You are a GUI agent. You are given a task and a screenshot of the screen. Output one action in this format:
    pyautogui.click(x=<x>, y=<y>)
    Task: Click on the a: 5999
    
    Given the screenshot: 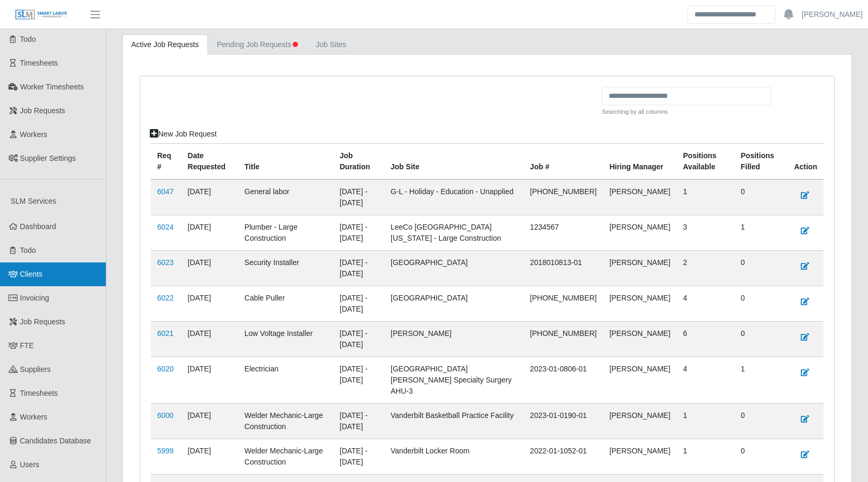 What is the action you would take?
    pyautogui.click(x=165, y=451)
    